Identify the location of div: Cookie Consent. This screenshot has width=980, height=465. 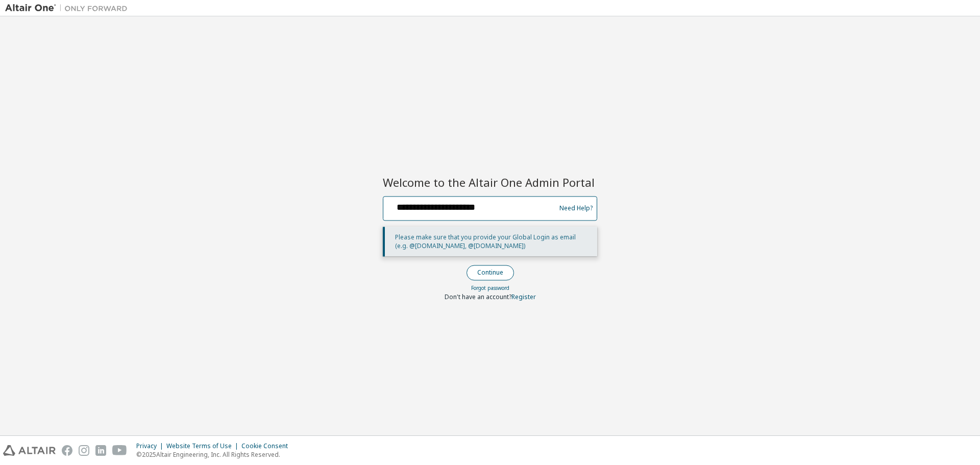
(268, 445).